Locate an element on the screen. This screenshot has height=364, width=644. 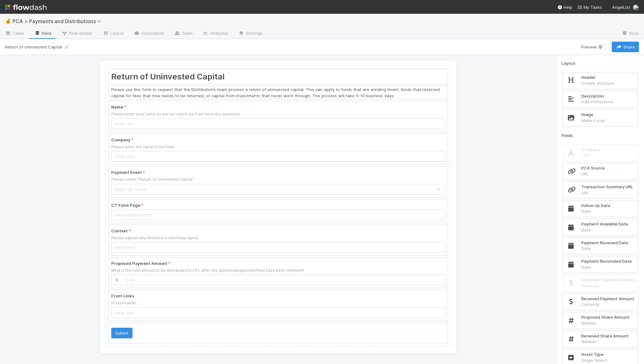
h2: Asset Type is located at coordinates (608, 355).